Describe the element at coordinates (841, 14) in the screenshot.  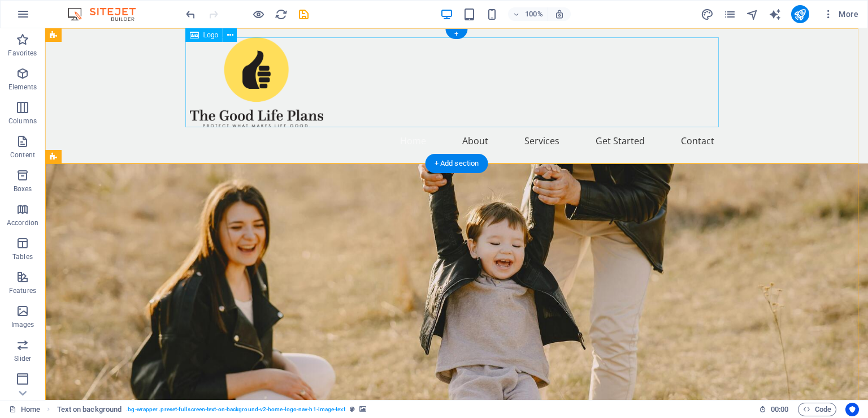
I see `button: More` at that location.